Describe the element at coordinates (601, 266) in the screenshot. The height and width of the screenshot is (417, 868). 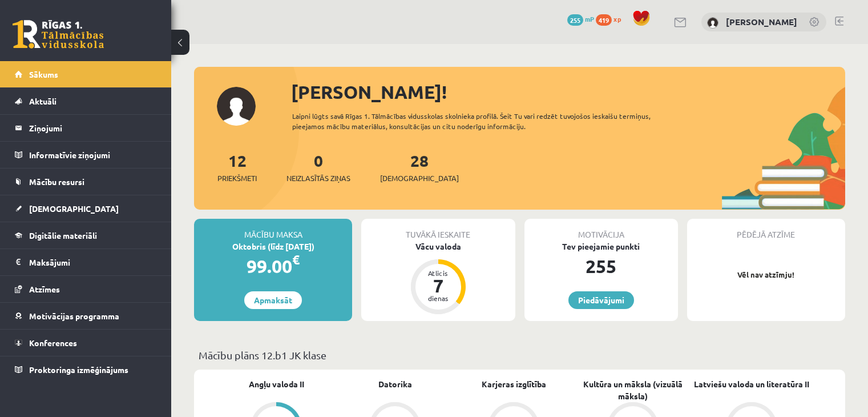
I see `div: 255` at that location.